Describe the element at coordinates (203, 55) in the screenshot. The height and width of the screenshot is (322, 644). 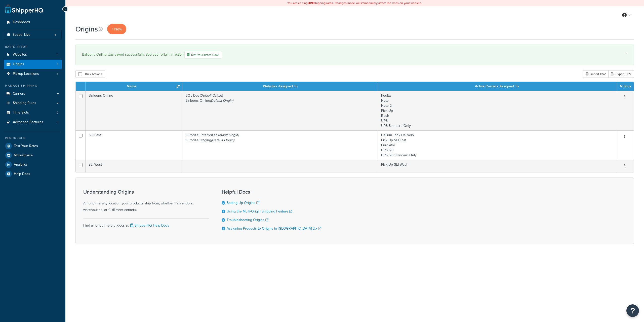
I see `a: Test Your Rates Now!` at that location.